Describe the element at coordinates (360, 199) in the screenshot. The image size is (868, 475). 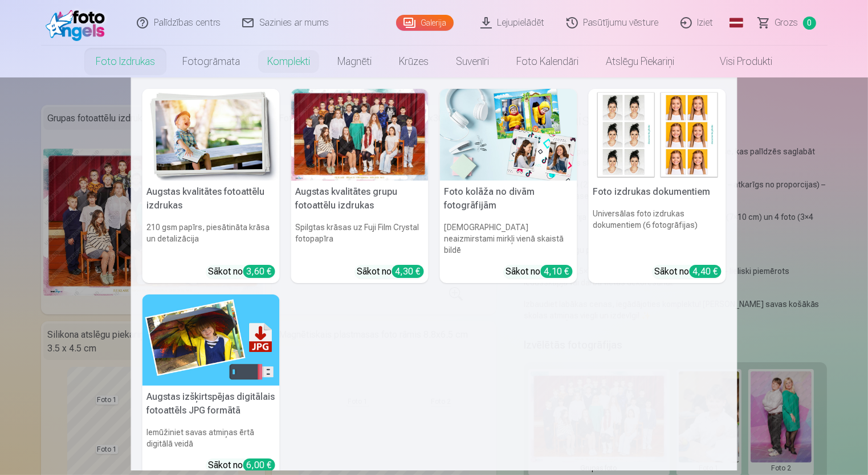
I see `h5: Augstas kvalitātes grupu fotoattēlu izdrukas` at that location.